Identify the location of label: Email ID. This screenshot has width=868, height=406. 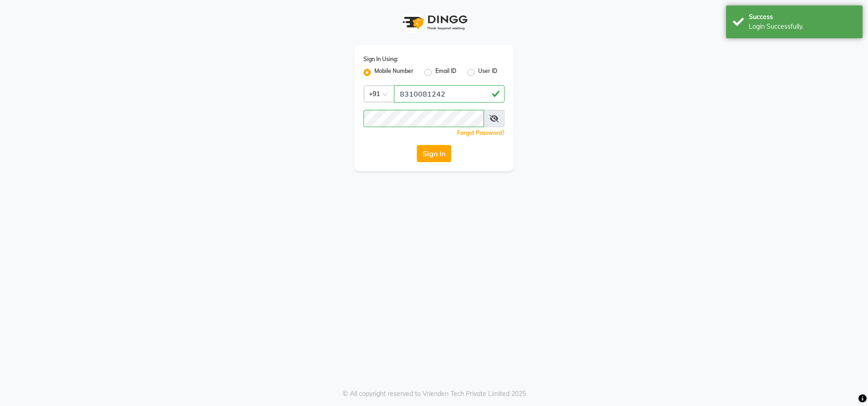
(446, 72).